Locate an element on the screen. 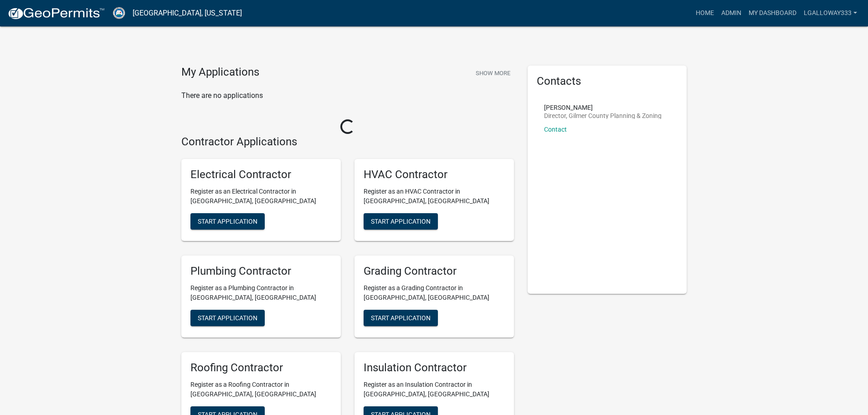 This screenshot has width=868, height=415. h5: Insulation Contractor is located at coordinates (434, 368).